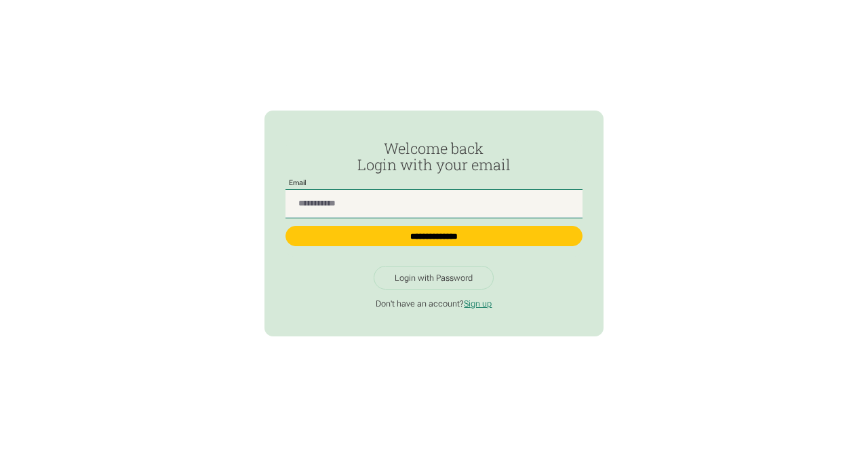  I want to click on p: Don't have an account?, so click(433, 304).